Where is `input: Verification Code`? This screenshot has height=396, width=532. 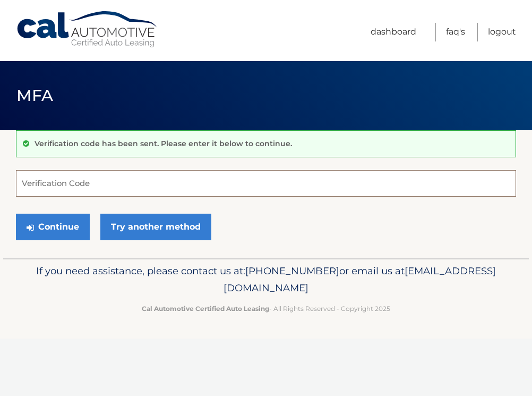
input: Verification Code is located at coordinates (266, 183).